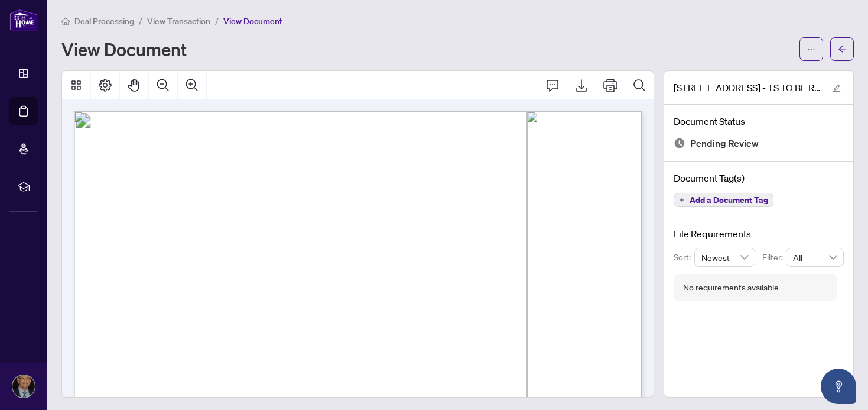  I want to click on span: plus, so click(682, 200).